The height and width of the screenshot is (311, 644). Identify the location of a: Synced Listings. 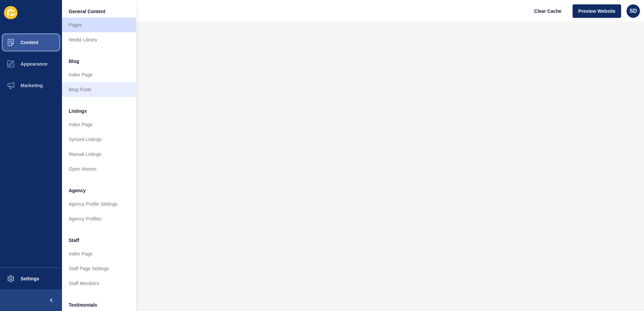
(99, 139).